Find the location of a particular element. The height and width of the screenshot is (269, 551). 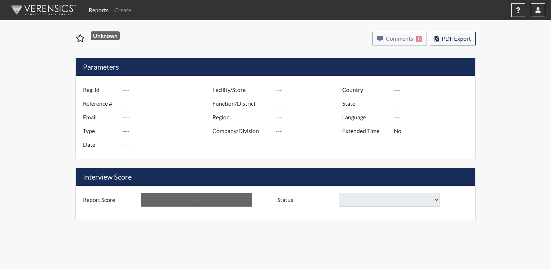

label: Language is located at coordinates (366, 117).